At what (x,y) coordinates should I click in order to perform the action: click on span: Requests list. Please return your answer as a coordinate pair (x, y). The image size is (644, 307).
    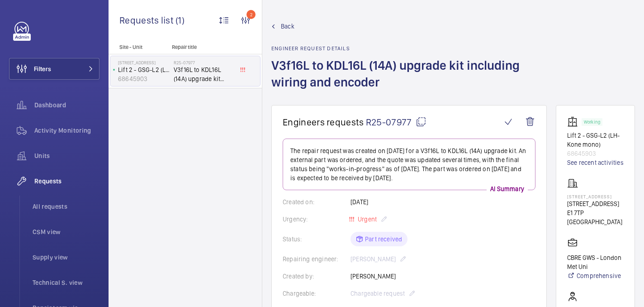
    Looking at the image, I should click on (147, 20).